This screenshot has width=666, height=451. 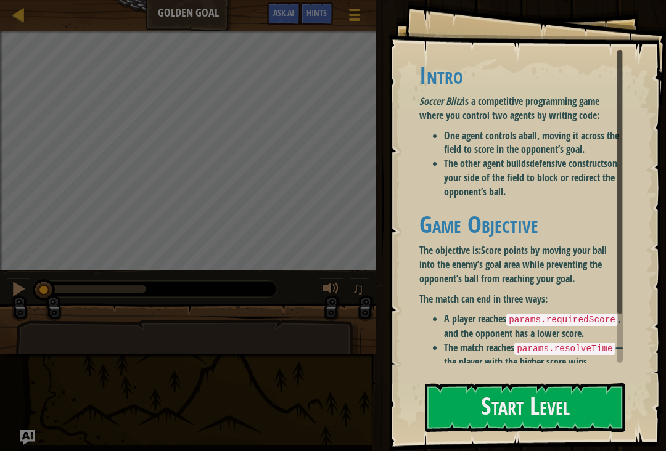 I want to click on strong: defensive constructs, so click(x=569, y=163).